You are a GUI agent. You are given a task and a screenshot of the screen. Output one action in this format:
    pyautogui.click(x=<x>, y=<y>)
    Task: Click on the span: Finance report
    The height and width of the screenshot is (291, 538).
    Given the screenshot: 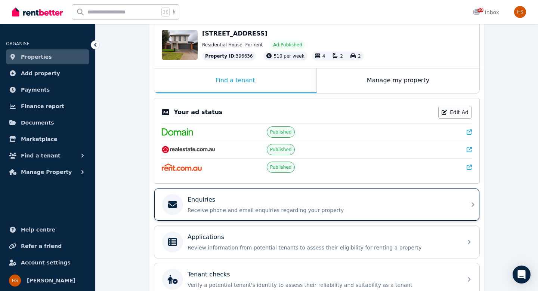 What is the action you would take?
    pyautogui.click(x=43, y=106)
    